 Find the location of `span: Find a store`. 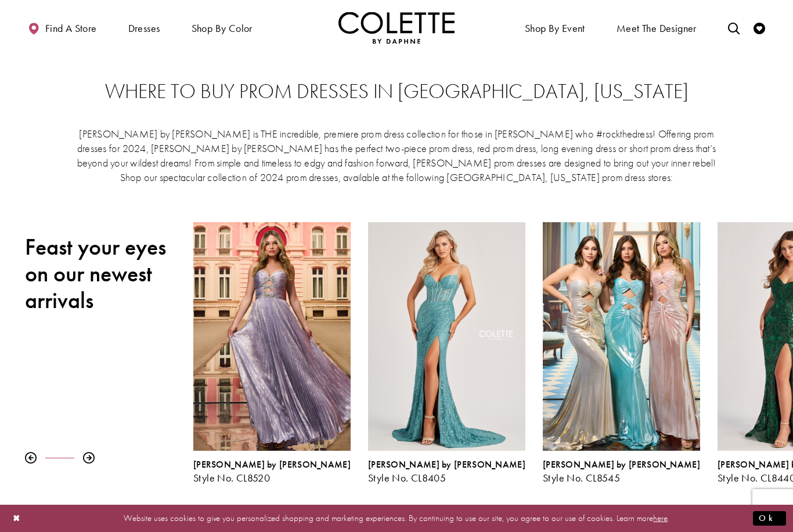

span: Find a store is located at coordinates (71, 28).